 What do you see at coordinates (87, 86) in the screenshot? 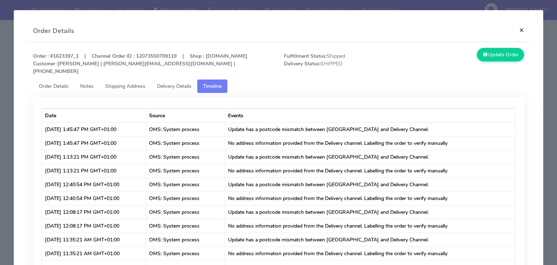
I see `span: Notes` at bounding box center [87, 86].